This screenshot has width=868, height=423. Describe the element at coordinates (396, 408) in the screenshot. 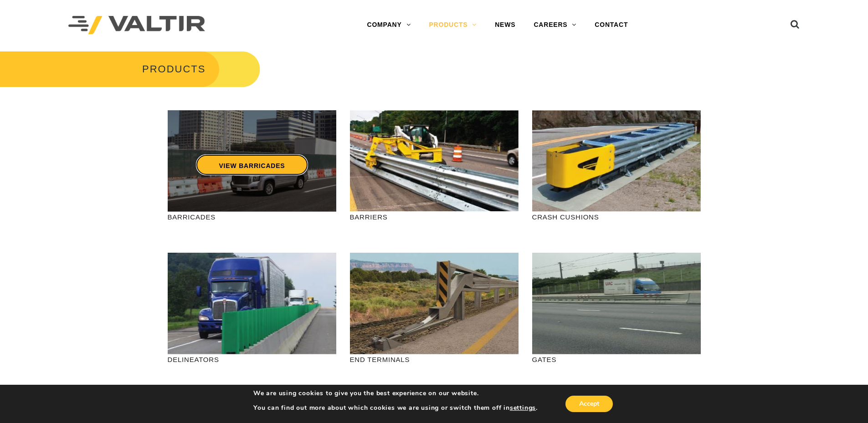

I see `p: You can find out more about which cookies we are using or switch them off in .` at that location.